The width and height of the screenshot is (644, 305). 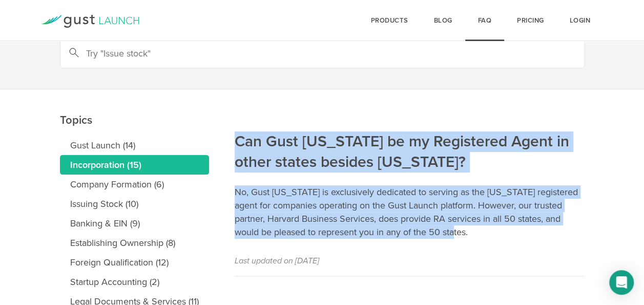 What do you see at coordinates (134, 281) in the screenshot?
I see `a: Startup Accounting (2)` at bounding box center [134, 281].